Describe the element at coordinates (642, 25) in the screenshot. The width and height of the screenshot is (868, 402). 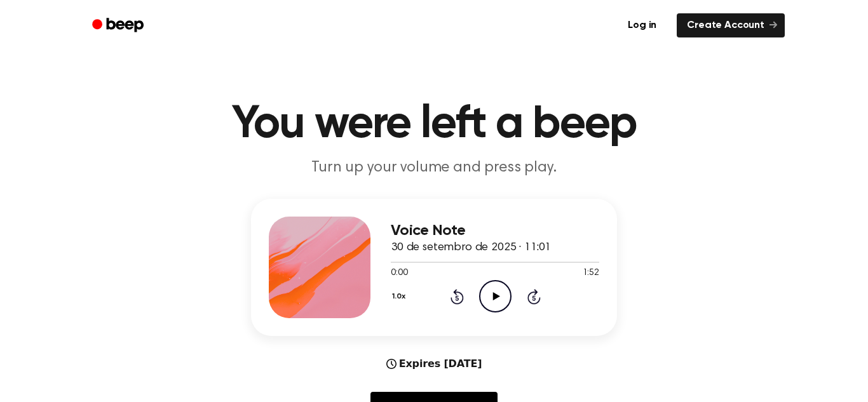
I see `a: Log in` at that location.